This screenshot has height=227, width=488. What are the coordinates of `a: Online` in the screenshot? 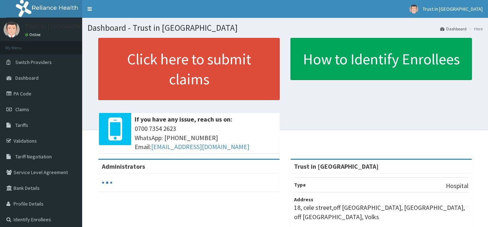 It's located at (34, 35).